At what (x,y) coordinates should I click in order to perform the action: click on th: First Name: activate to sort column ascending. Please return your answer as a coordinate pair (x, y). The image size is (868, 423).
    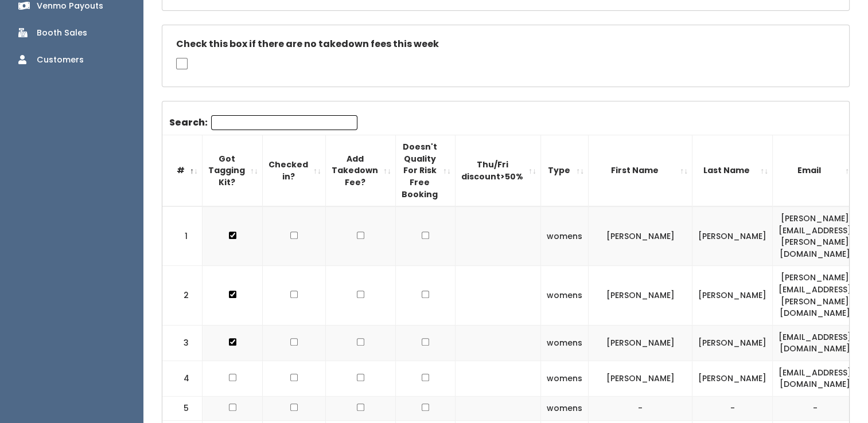
    Looking at the image, I should click on (641, 171).